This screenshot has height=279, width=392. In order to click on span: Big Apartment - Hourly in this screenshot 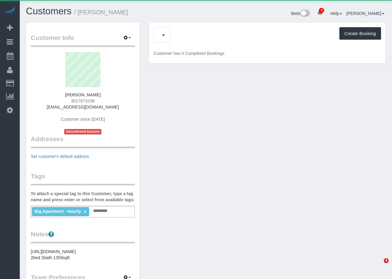, I will do `click(58, 211)`.